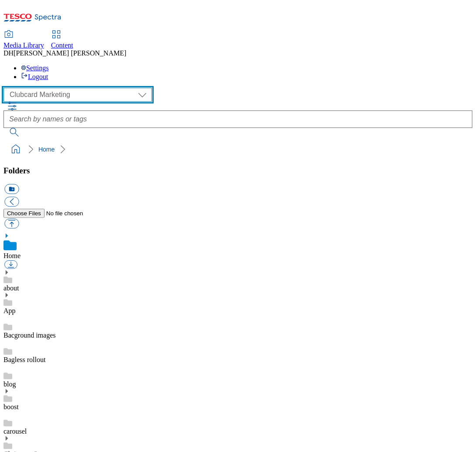 Image resolution: width=476 pixels, height=452 pixels. Describe the element at coordinates (16, 149) in the screenshot. I see `a: home` at that location.